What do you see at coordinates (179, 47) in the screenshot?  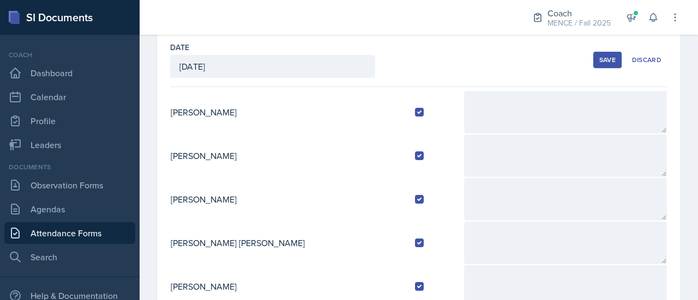 I see `label: Date` at bounding box center [179, 47].